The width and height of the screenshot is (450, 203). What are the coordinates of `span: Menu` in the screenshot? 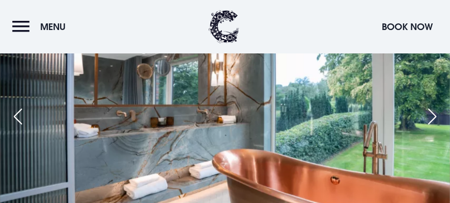 It's located at (53, 26).